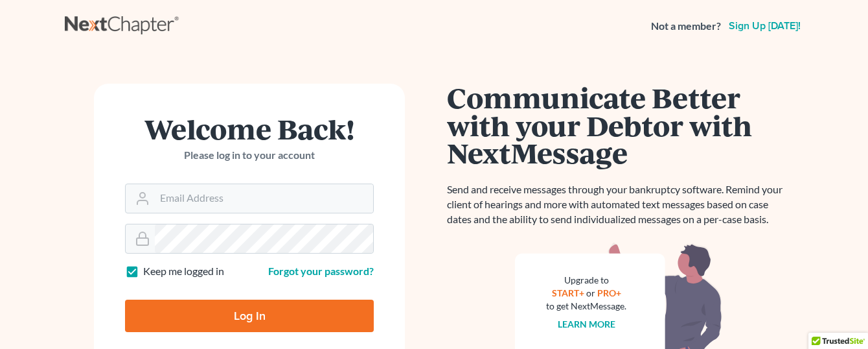 The image size is (868, 349). What do you see at coordinates (321, 270) in the screenshot?
I see `a: Forgot your password?` at bounding box center [321, 270].